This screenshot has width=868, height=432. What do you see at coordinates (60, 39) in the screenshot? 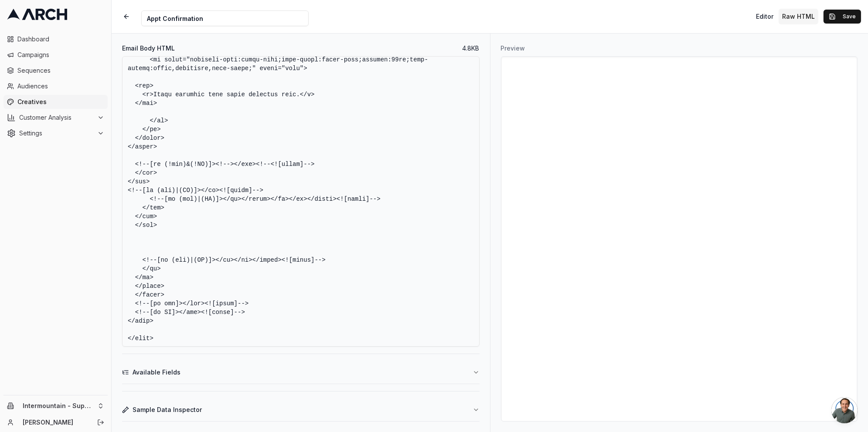
I see `span: Dashboard` at bounding box center [60, 39].